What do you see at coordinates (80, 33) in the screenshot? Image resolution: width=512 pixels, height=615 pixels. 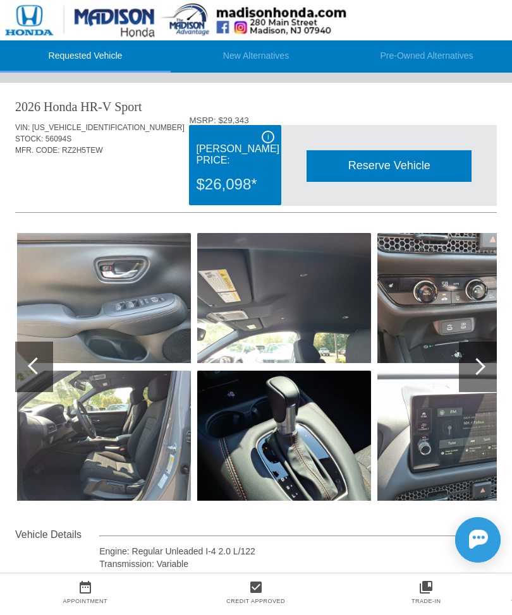 I see `img: logo` at bounding box center [80, 33].